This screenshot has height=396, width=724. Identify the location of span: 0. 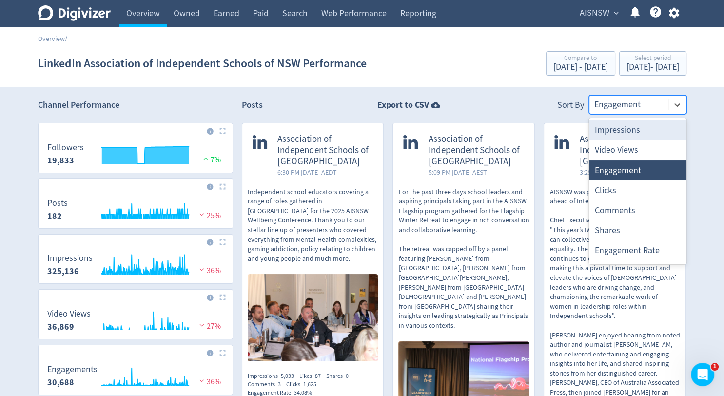
(347, 376).